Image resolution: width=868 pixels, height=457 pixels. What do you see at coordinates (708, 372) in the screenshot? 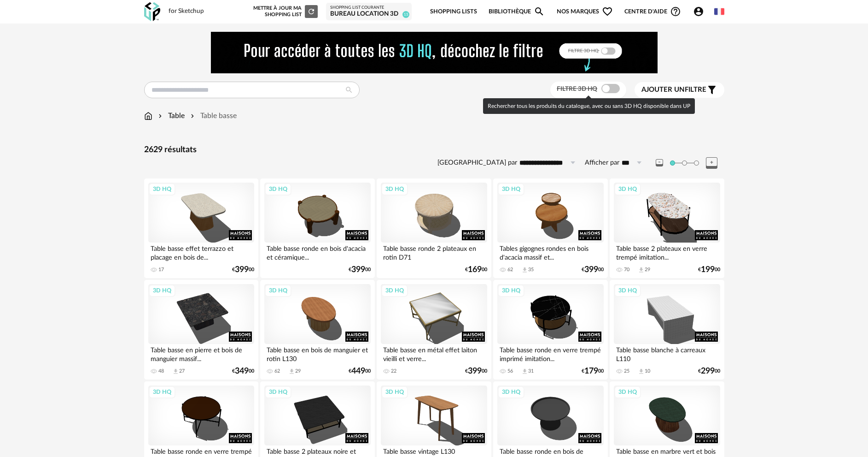
I see `span: 299` at bounding box center [708, 372].